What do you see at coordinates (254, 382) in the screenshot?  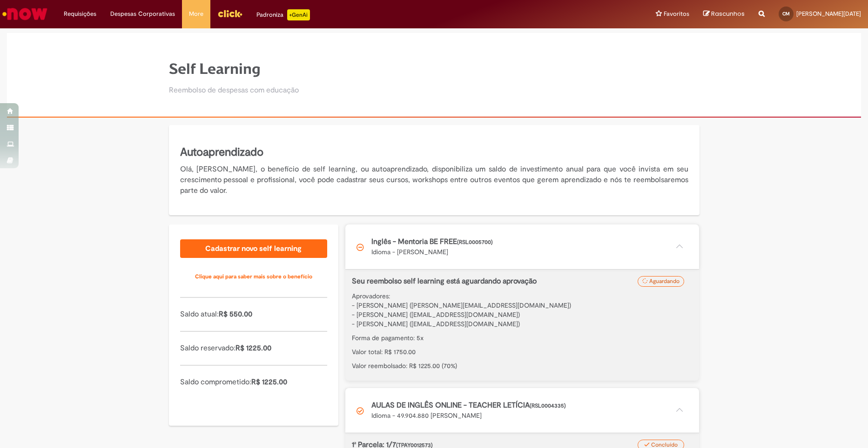 I see `p: Saldo comprometido:` at bounding box center [254, 382].